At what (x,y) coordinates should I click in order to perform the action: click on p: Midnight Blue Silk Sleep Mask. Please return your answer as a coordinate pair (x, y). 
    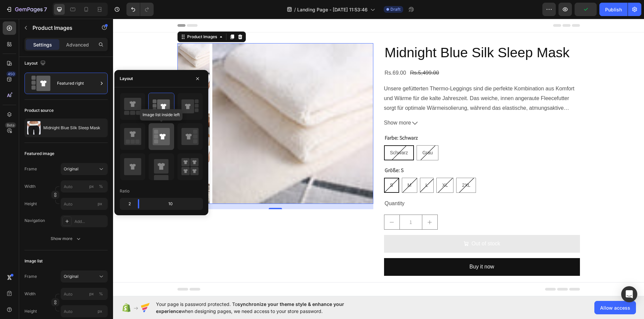
    Looking at the image, I should click on (72, 128).